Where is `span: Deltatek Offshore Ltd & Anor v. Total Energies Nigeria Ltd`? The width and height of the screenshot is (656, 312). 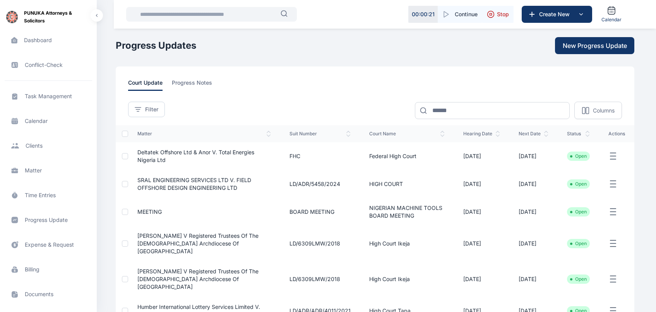 span: Deltatek Offshore Ltd & Anor v. Total Energies Nigeria Ltd is located at coordinates (196, 156).